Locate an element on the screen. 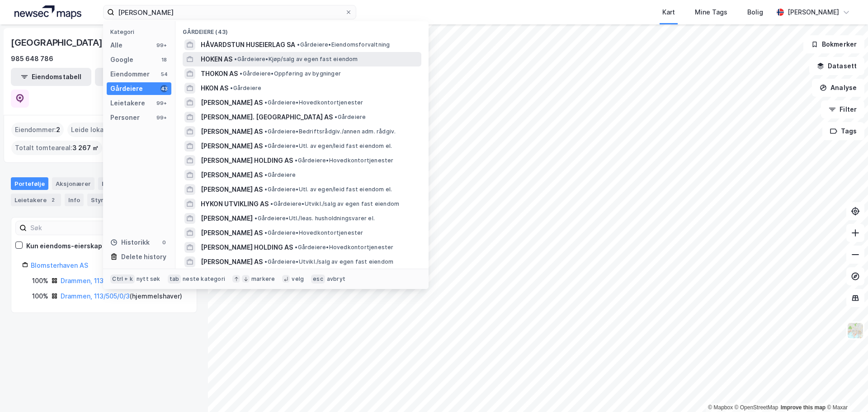 The width and height of the screenshot is (868, 412). span: Gårdeiere • Utl./leas. husholdningsvarer el. is located at coordinates (315, 219).